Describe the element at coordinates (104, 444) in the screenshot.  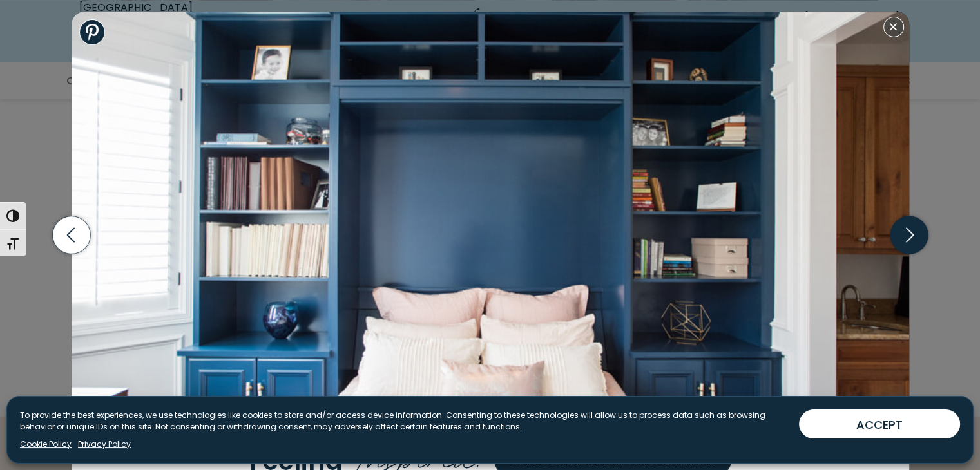
I see `a: Privacy Policy` at that location.